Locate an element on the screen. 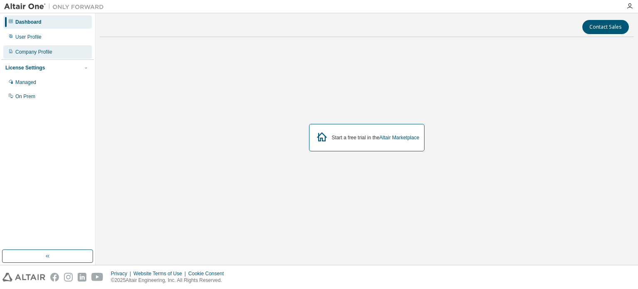 This screenshot has width=638, height=289. img: linkedin.svg is located at coordinates (82, 277).